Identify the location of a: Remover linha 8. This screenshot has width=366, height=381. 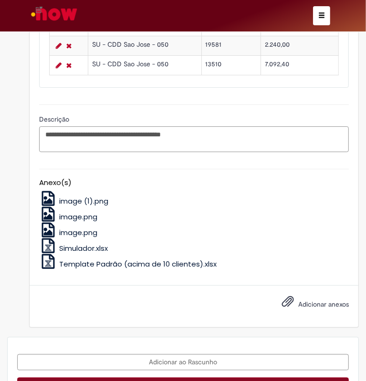
(69, 65).